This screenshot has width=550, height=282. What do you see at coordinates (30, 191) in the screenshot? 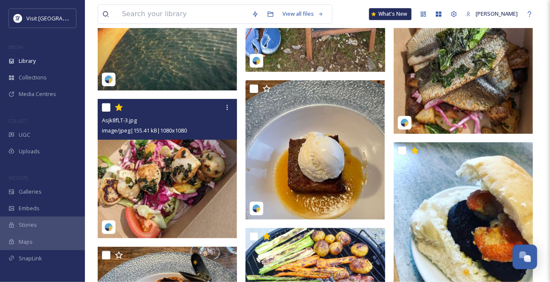
I see `span: Galleries` at bounding box center [30, 191].